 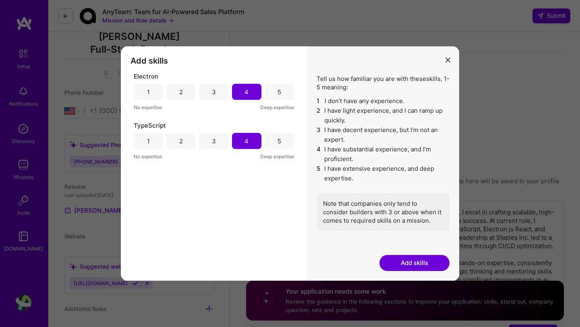 What do you see at coordinates (318, 135) in the screenshot?
I see `span: 3` at bounding box center [318, 135].